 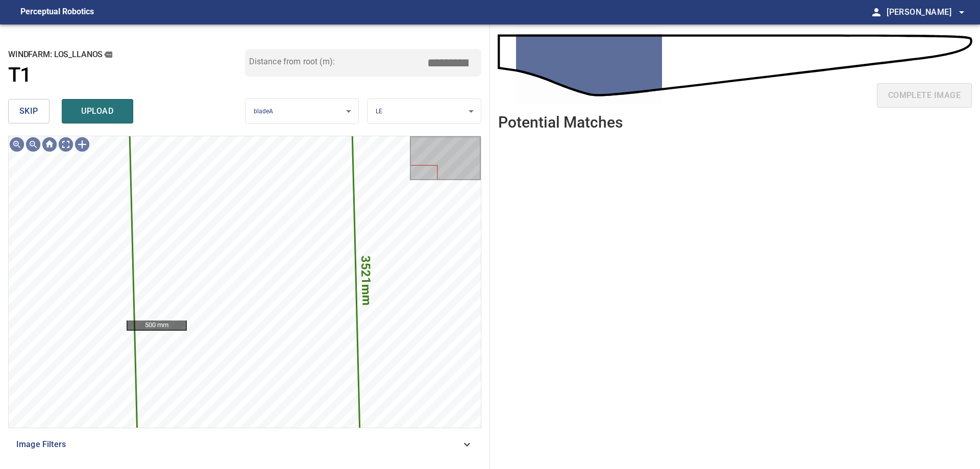 What do you see at coordinates (66, 144) in the screenshot?
I see `img: Toggle full page` at bounding box center [66, 144].